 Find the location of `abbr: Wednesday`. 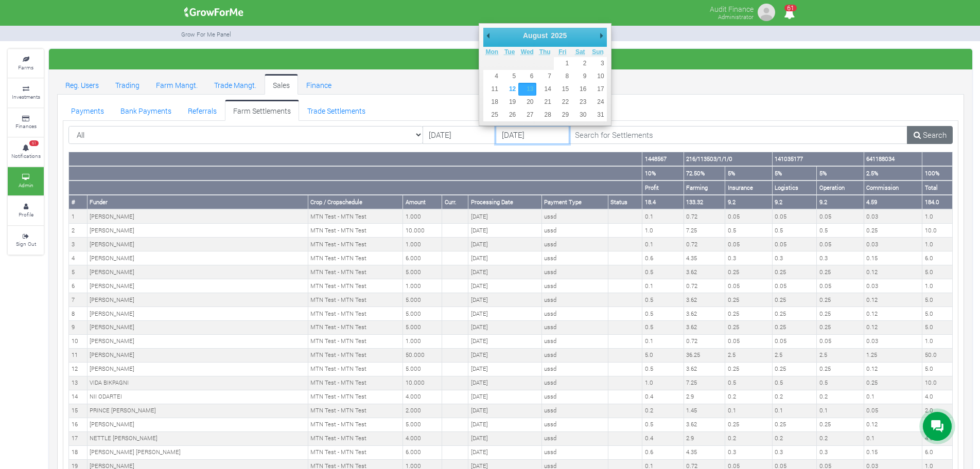

abbr: Wednesday is located at coordinates (527, 52).